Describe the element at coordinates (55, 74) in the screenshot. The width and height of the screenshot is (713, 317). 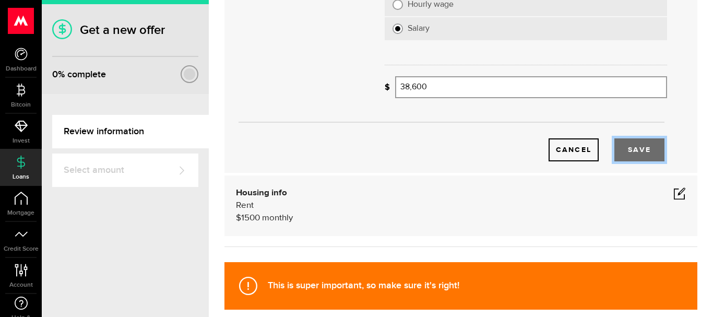
I see `span: 0` at that location.